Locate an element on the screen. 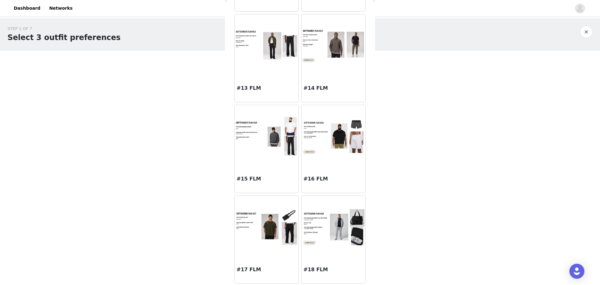 This screenshot has height=285, width=600. h3: #16 FLM is located at coordinates (333, 179).